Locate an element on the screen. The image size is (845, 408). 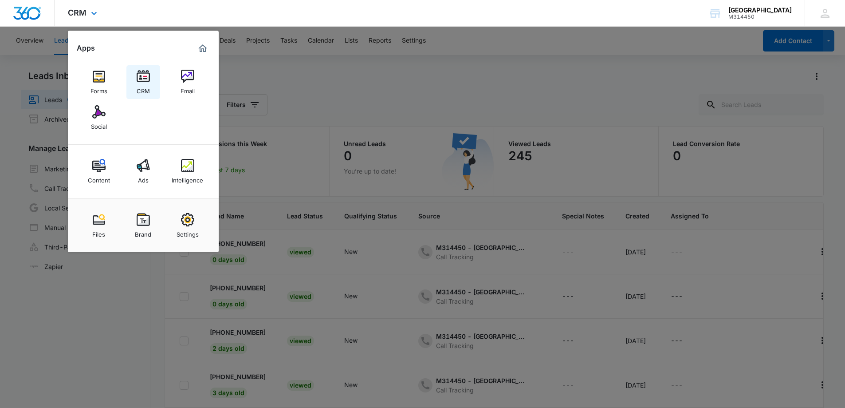
span: CRM is located at coordinates (77, 12).